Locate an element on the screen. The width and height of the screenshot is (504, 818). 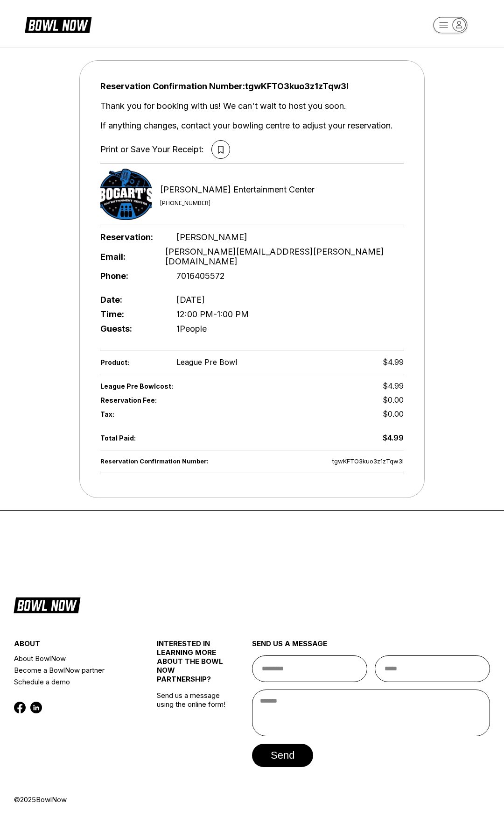
span: 1 People is located at coordinates (191, 328).